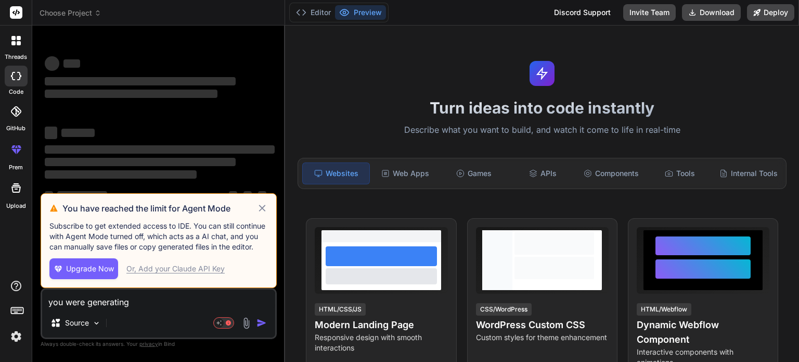 The image size is (799, 362). Describe the element at coordinates (159, 299) in the screenshot. I see `textarea: you were generating` at that location.